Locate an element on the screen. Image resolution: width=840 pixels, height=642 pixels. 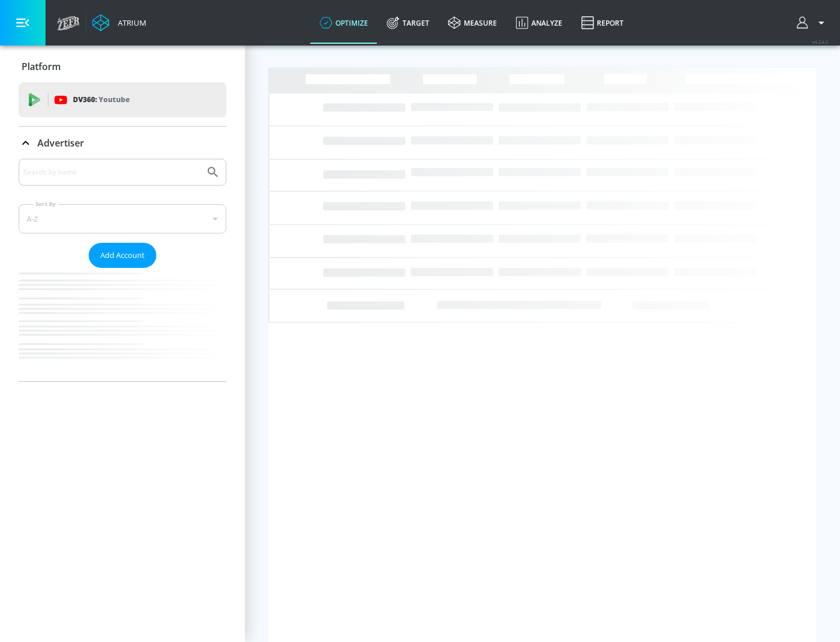
a: measure is located at coordinates (472, 23).